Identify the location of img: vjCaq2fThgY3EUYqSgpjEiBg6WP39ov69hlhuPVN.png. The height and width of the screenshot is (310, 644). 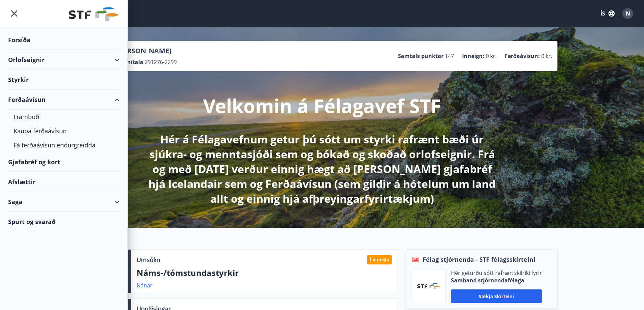
(428, 287).